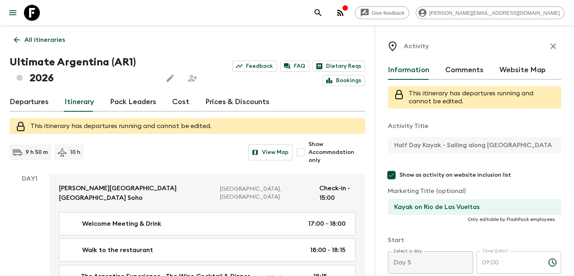 Image resolution: width=574 pixels, height=276 pixels. I want to click on button: search adventures, so click(318, 13).